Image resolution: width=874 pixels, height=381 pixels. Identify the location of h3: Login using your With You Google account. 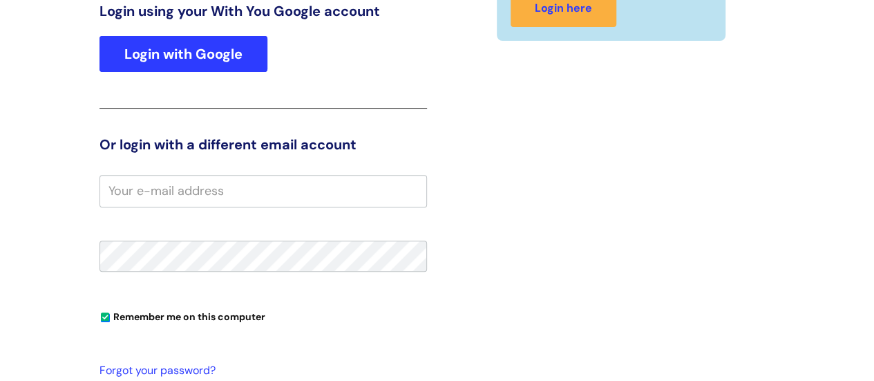
(263, 11).